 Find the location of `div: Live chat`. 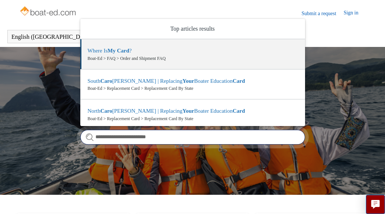

div: Live chat is located at coordinates (376, 204).